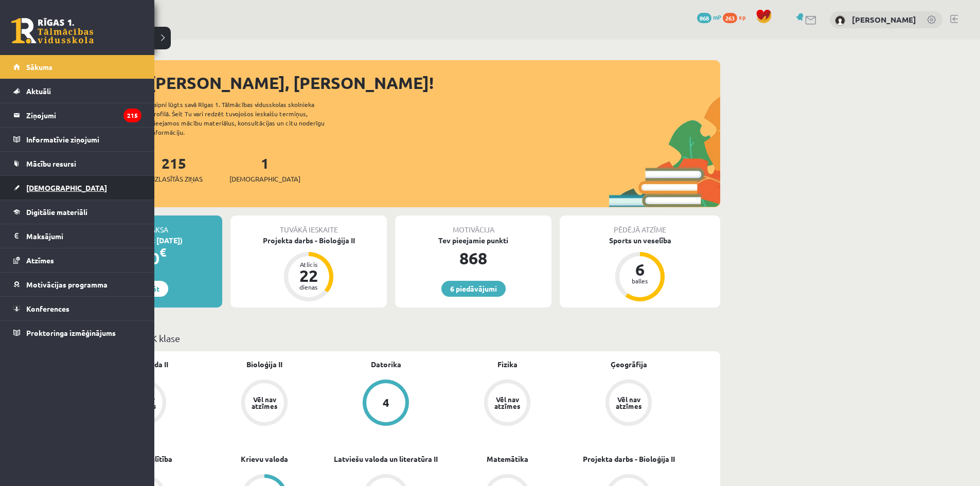  Describe the element at coordinates (67, 285) in the screenshot. I see `span: Motivācijas programma` at that location.